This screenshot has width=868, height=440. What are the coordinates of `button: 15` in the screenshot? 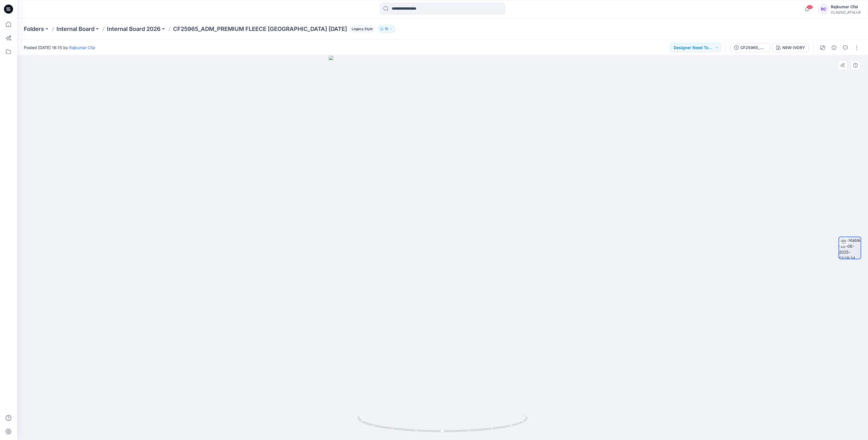 It's located at (387, 29).